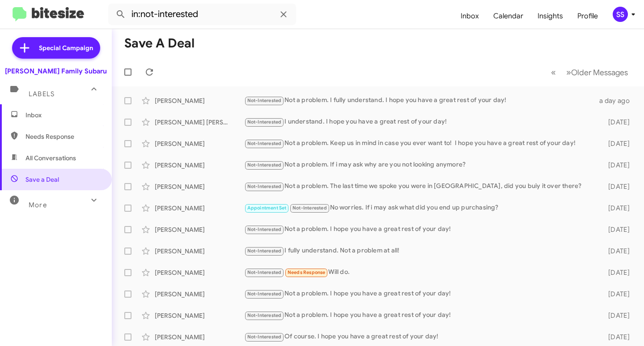 The height and width of the screenshot is (346, 644). What do you see at coordinates (508, 16) in the screenshot?
I see `a: Calendar` at bounding box center [508, 16].